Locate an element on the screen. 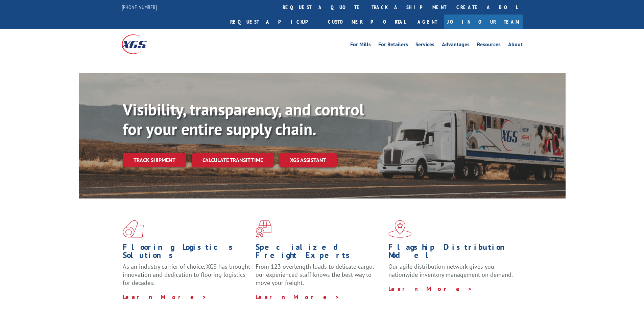 The image size is (644, 319). a: For Retailers is located at coordinates (393, 46).